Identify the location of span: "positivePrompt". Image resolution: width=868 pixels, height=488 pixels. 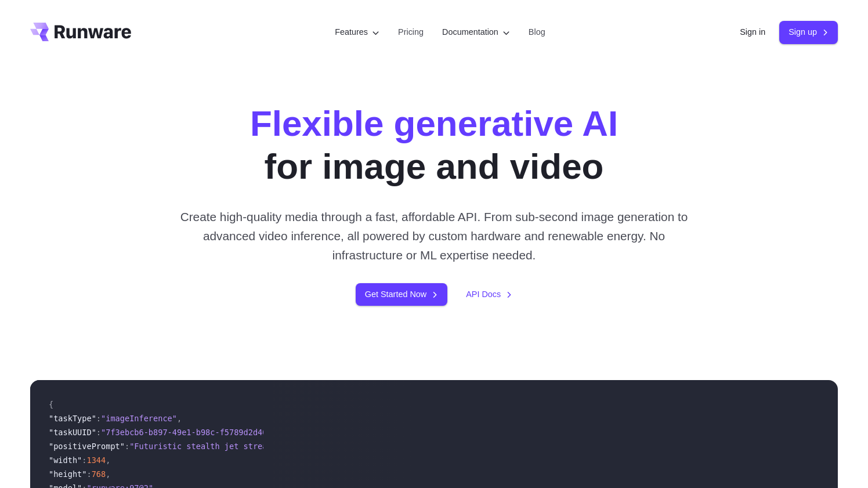
(86, 446).